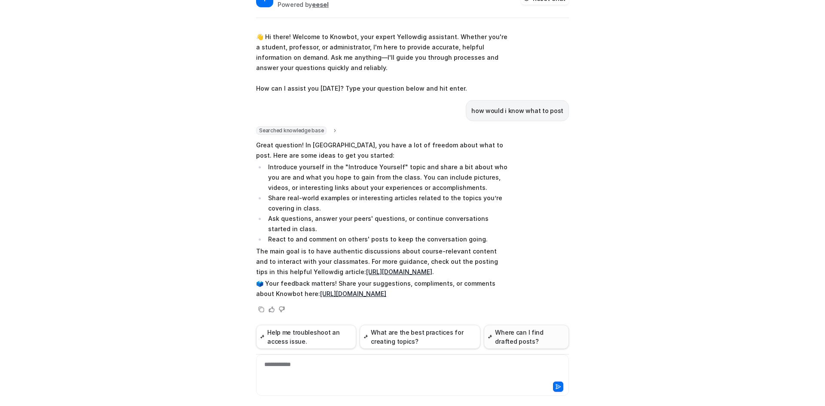 This screenshot has height=406, width=825. What do you see at coordinates (386, 177) in the screenshot?
I see `li: Introduce yourself in the "Introduce Yourself" topic and share a bit about who you are and what y...` at bounding box center [386, 177].